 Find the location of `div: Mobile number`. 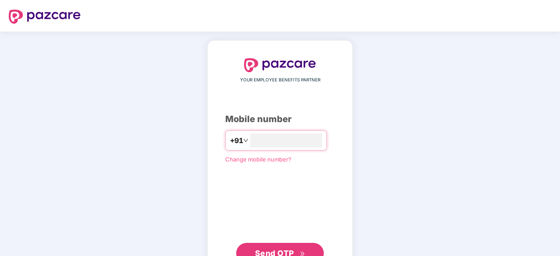

div: Mobile number is located at coordinates (280, 119).